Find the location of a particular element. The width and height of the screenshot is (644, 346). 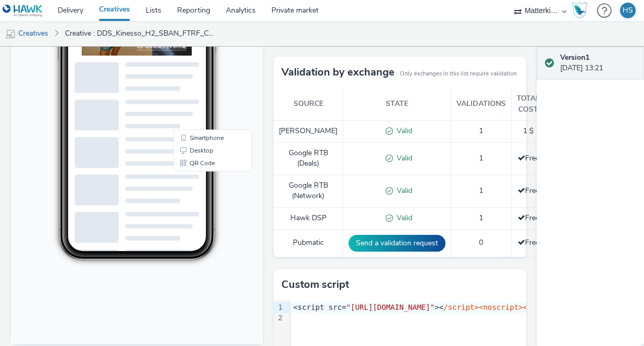

a: Creative : DDS_Kinesso_H2_SBAN_FTRF_CTR_BEHA_DEMO_NA_3P_ALL_A18-34_PRE_NAAP_CPM_SSD_300x250_NA_DP... is located at coordinates (140, 33).